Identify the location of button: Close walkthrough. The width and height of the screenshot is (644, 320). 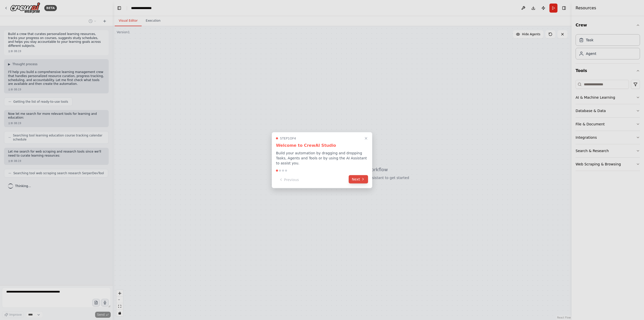
(366, 138).